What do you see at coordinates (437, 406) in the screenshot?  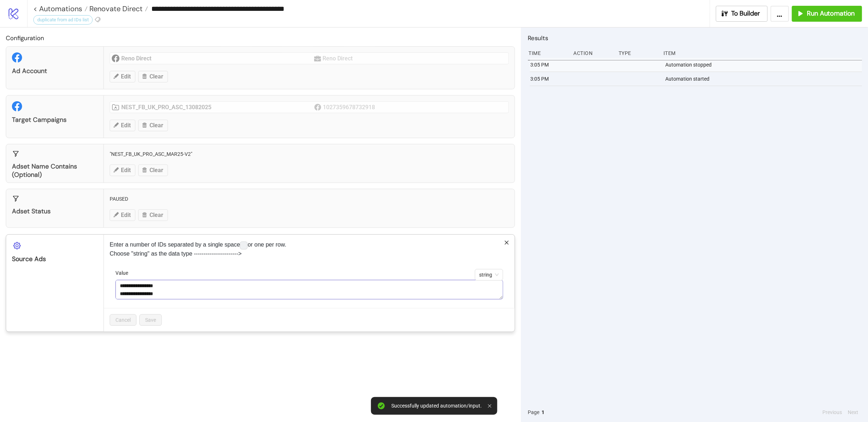 I see `div: Successfully updated automation/input.` at bounding box center [437, 406].